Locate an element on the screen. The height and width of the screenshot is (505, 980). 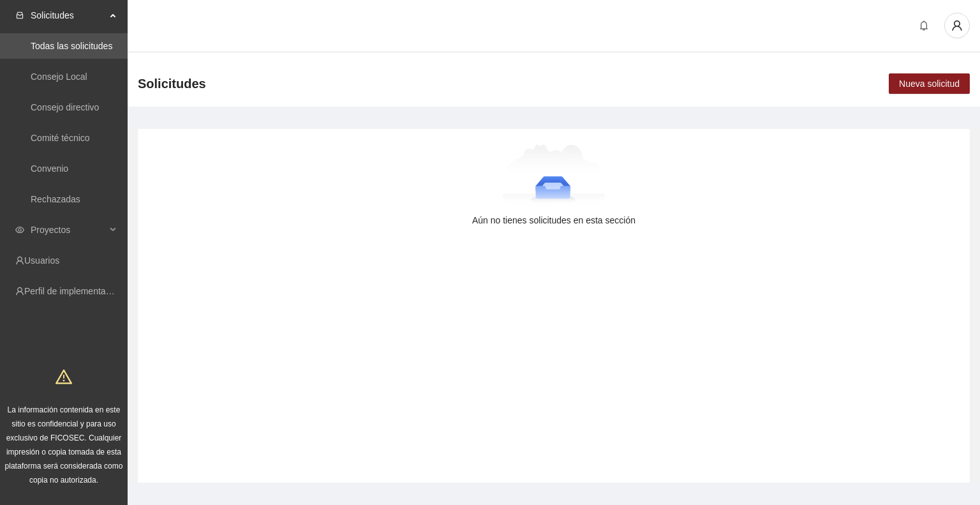
span: eye is located at coordinates (20, 230).